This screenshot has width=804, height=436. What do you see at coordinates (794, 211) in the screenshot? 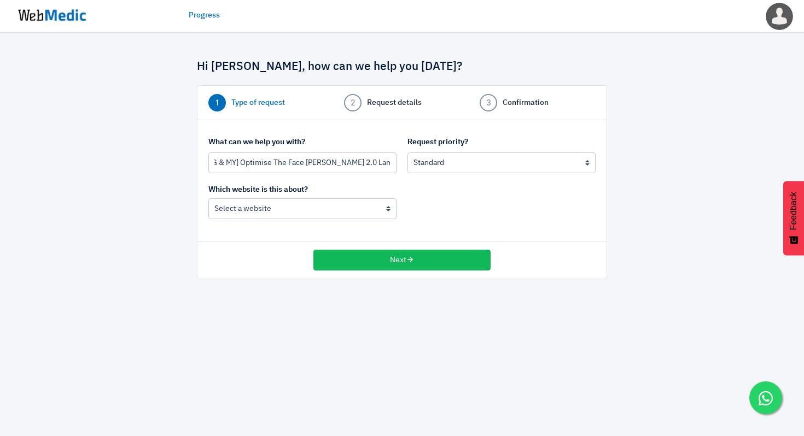
I see `span: Feedback` at bounding box center [794, 211].